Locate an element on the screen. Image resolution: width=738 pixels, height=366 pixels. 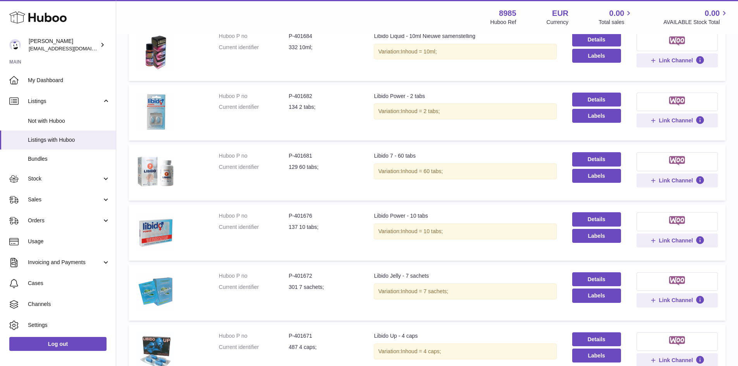
dd: 134 2 tabs; is located at coordinates (323, 107).